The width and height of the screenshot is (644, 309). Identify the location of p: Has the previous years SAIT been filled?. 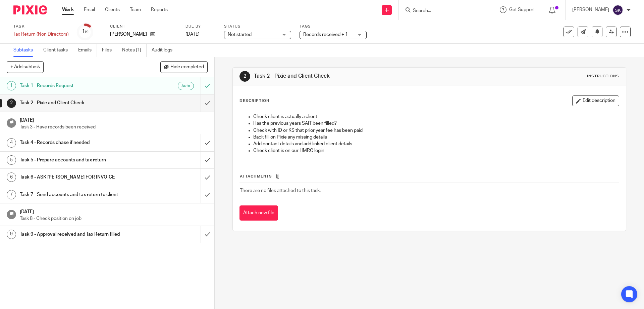
(436, 123).